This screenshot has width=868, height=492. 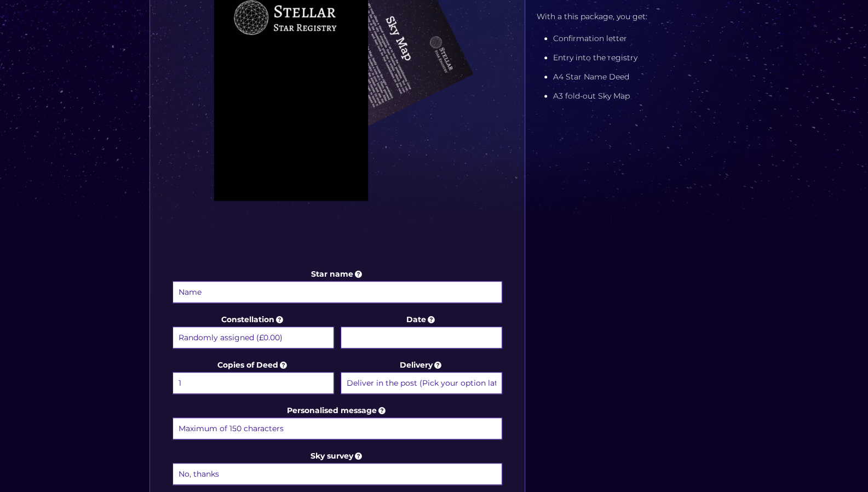 I want to click on label: Delivery, so click(x=421, y=377).